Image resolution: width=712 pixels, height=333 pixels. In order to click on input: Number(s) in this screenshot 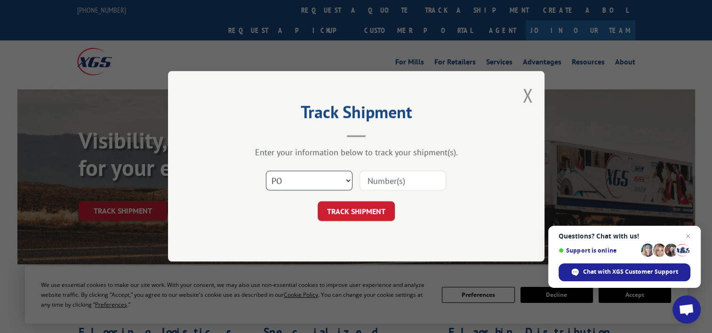, I will do `click(403, 181)`.